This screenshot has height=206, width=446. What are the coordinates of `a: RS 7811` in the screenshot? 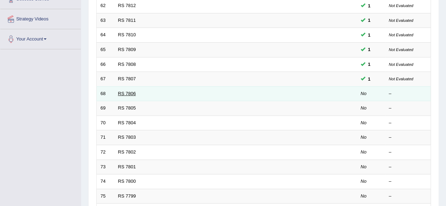 It's located at (127, 20).